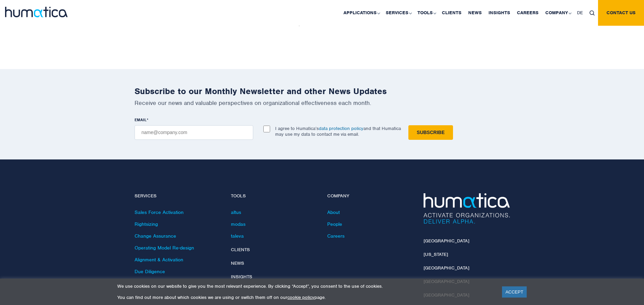 This screenshot has width=644, height=305. I want to click on h4: Services, so click(177, 196).